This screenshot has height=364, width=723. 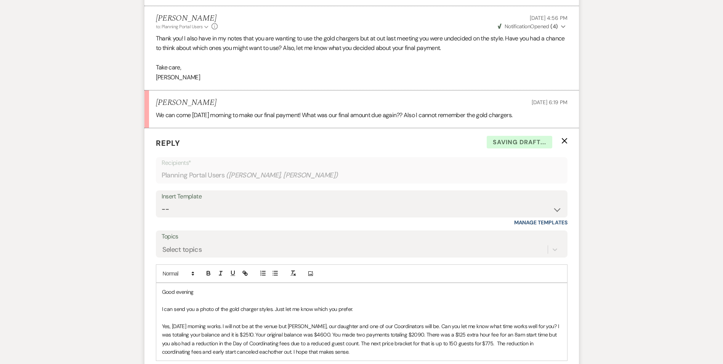 What do you see at coordinates (554, 26) in the screenshot?
I see `strong: ( 4 )` at bounding box center [554, 26].